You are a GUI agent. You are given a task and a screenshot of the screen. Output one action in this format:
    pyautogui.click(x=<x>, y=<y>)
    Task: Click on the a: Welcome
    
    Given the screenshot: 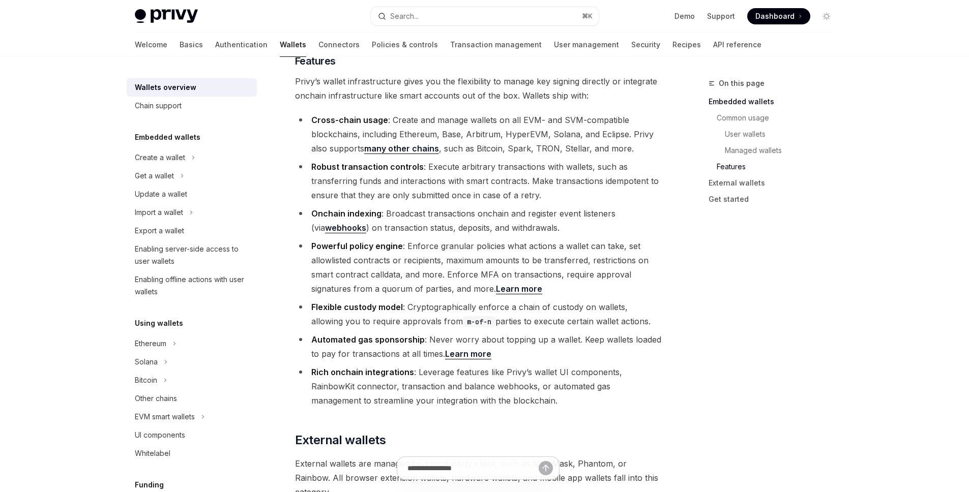 What is the action you would take?
    pyautogui.click(x=151, y=45)
    